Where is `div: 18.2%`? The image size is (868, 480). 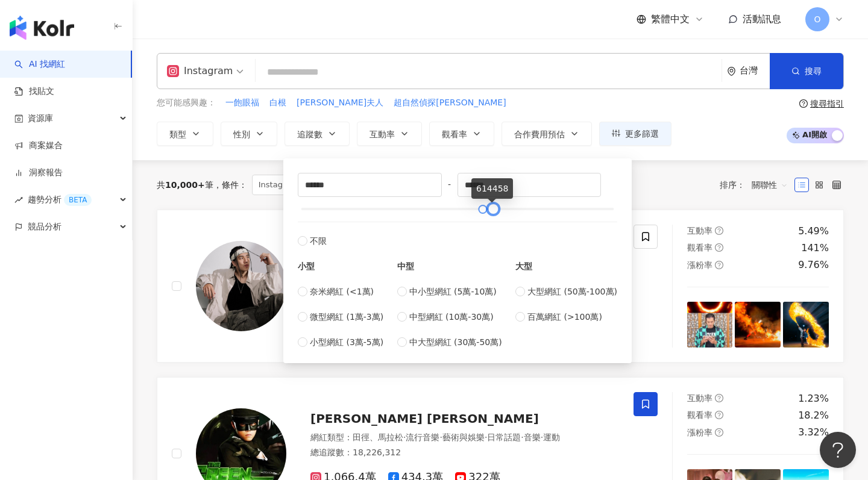
div: 18.2% is located at coordinates (813, 416).